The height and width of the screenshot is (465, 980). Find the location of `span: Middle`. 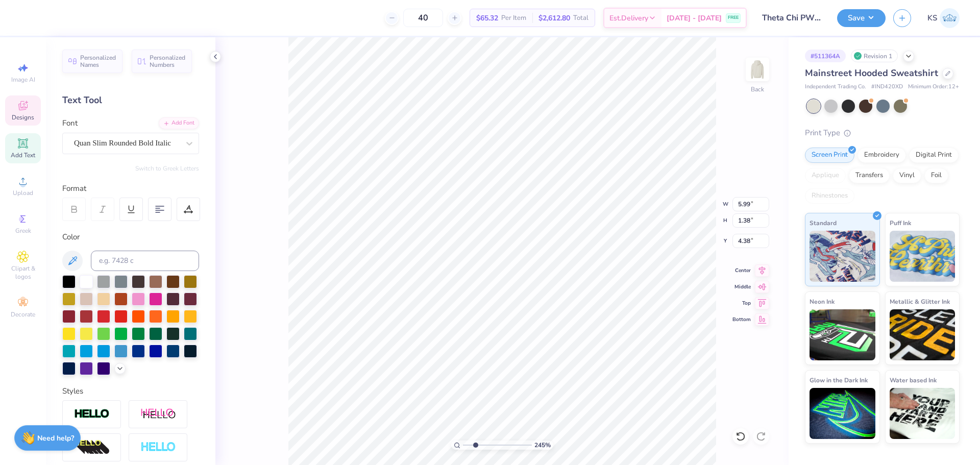

span: Middle is located at coordinates (742, 287).